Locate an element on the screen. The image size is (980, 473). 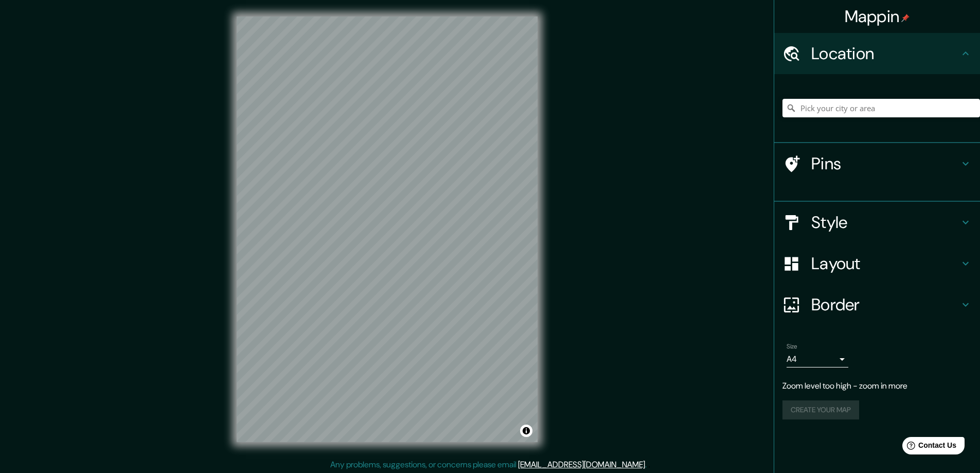
h4: Layout is located at coordinates (886, 263).